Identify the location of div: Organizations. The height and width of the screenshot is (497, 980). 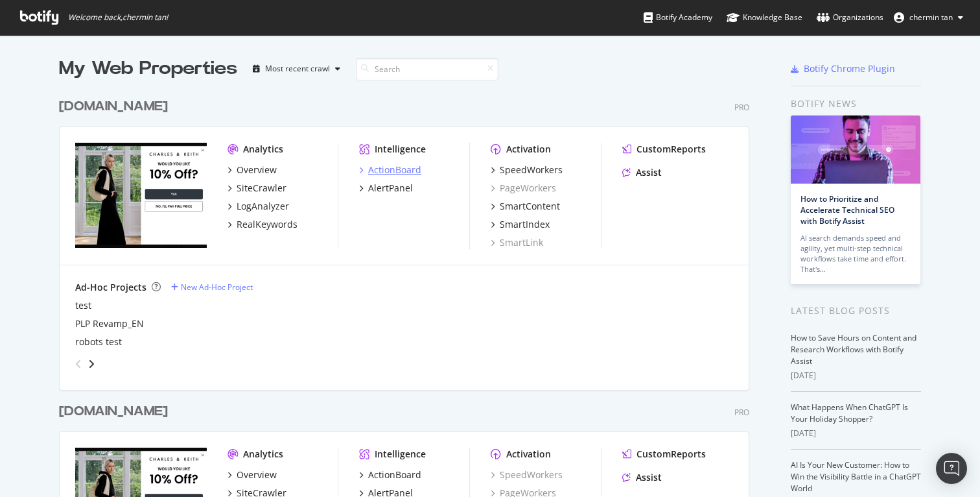
(850, 18).